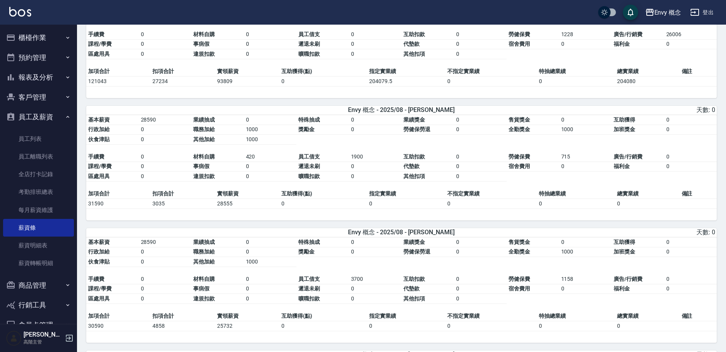  What do you see at coordinates (38, 192) in the screenshot?
I see `a: 考勤排班總表` at bounding box center [38, 192].